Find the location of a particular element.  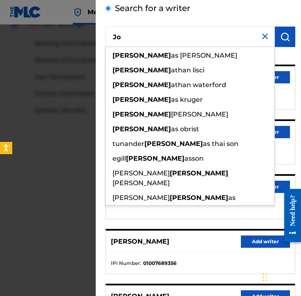

div: Drag is located at coordinates (265, 278).